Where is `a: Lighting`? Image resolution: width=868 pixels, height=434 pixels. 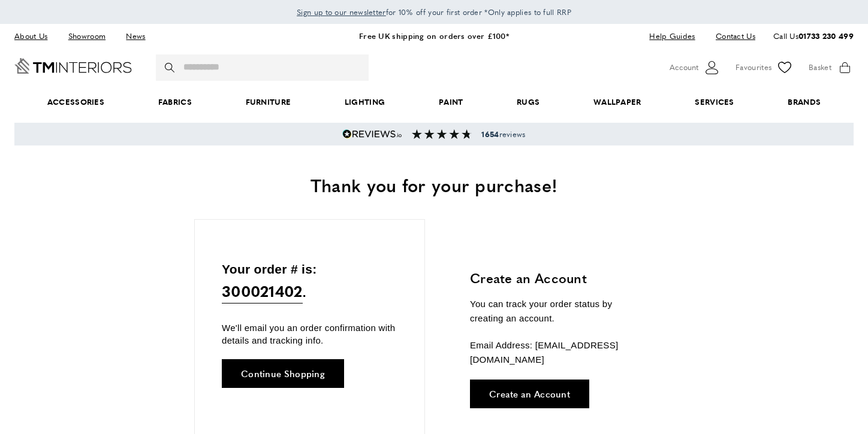
a: Lighting is located at coordinates (364, 102).